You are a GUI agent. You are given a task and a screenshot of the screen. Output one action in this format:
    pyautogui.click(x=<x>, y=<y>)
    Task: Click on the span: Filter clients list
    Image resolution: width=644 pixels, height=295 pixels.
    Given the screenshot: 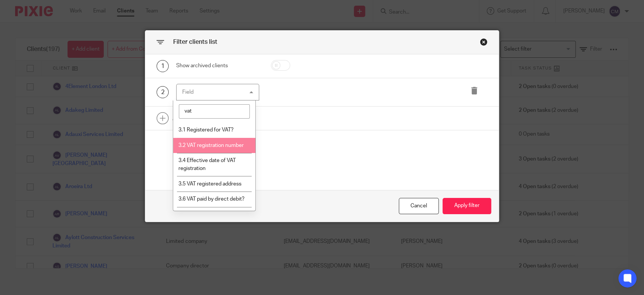 What is the action you would take?
    pyautogui.click(x=195, y=42)
    